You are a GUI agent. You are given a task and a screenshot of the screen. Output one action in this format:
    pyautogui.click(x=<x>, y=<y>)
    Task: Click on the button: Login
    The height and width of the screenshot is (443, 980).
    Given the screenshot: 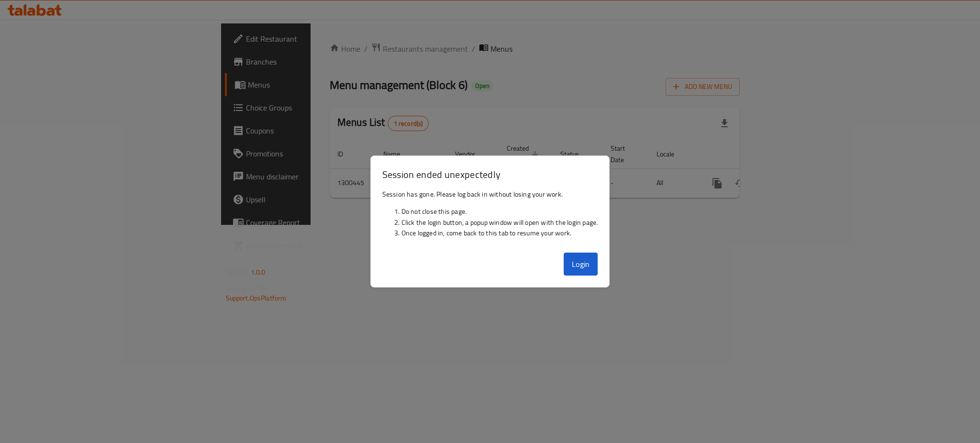 What is the action you would take?
    pyautogui.click(x=581, y=264)
    